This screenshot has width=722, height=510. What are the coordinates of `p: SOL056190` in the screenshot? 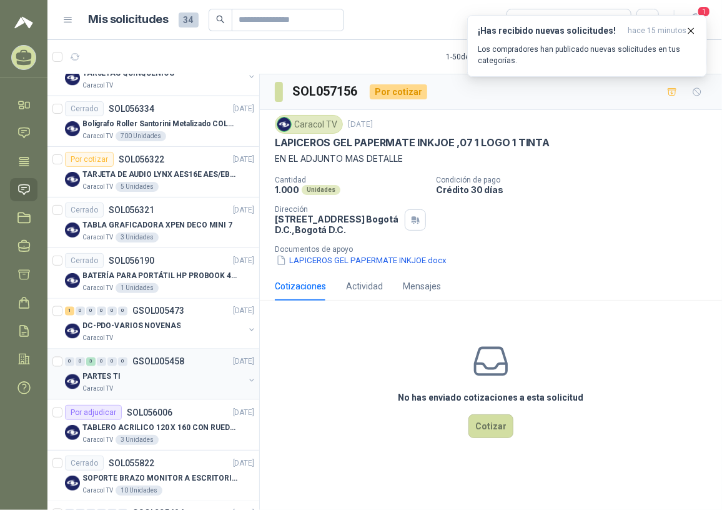 It's located at (131, 260).